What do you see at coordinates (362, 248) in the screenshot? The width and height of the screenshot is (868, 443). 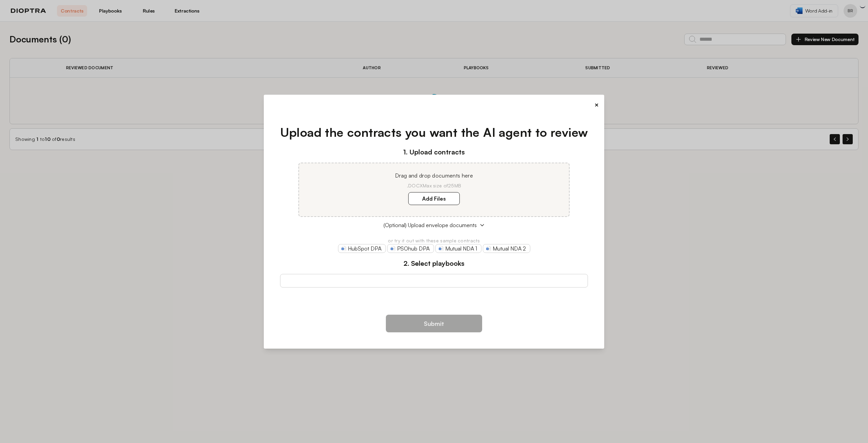 I see `a: HubSpot DPA` at bounding box center [362, 248].